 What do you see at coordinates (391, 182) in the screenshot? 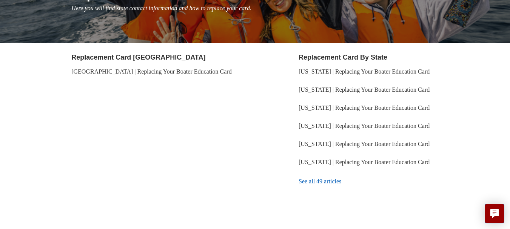
I see `a: See all 49 articles` at bounding box center [391, 182].